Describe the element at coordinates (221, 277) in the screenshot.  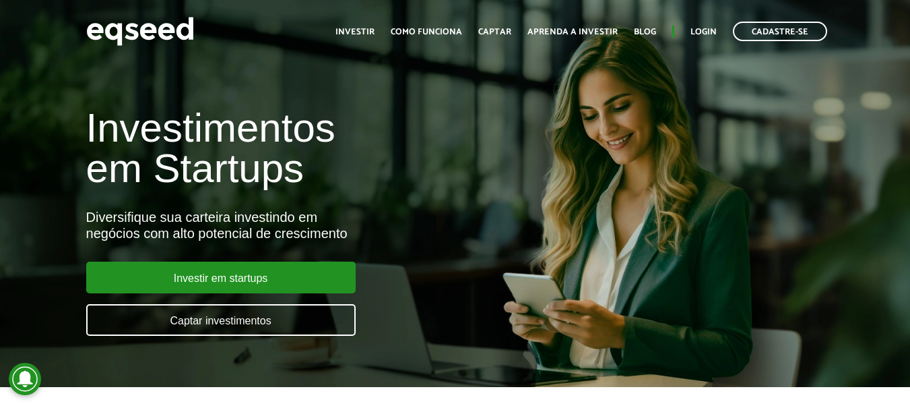
I see `a: Investir em startups` at that location.